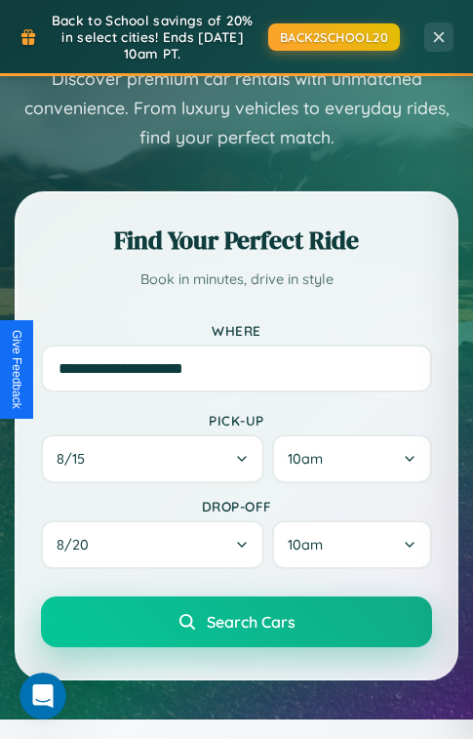 This screenshot has height=739, width=473. Describe the element at coordinates (335, 37) in the screenshot. I see `button: BACK2SCHOOL20` at that location.